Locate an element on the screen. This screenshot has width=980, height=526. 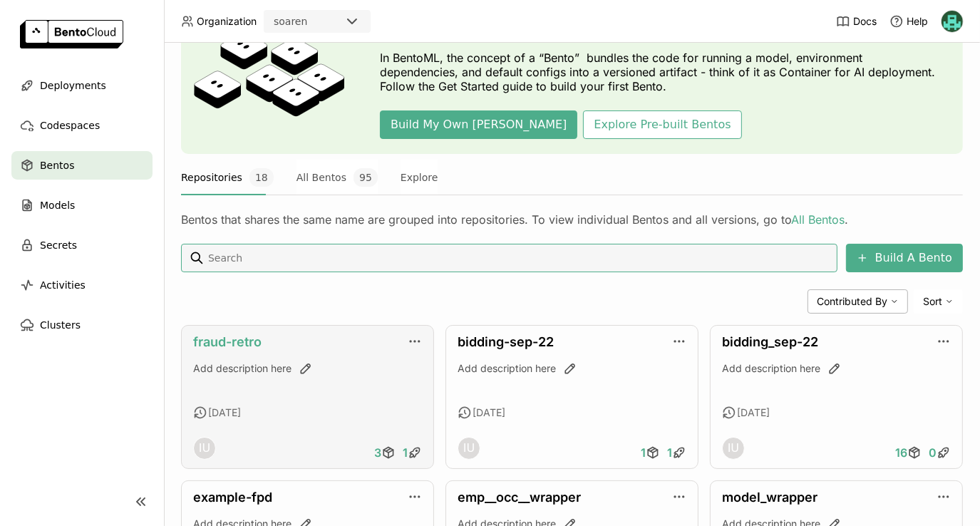
button: Repositories is located at coordinates (228, 177).